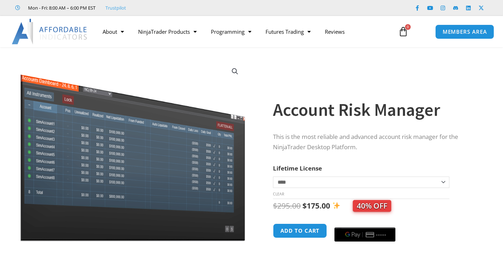 This screenshot has width=503, height=275. What do you see at coordinates (316, 205) in the screenshot?
I see `bdi: 175.00` at bounding box center [316, 205].